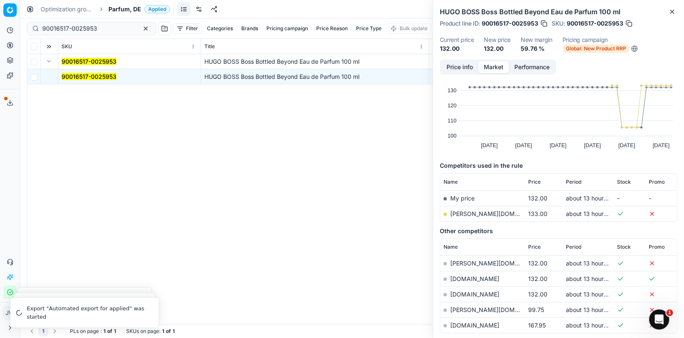  Describe the element at coordinates (558, 23) in the screenshot. I see `span: SKU :` at that location.